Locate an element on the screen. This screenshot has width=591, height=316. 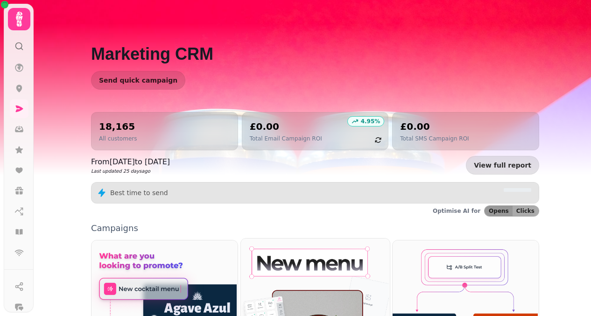
p: Total SMS Campaign ROI is located at coordinates (434, 139).